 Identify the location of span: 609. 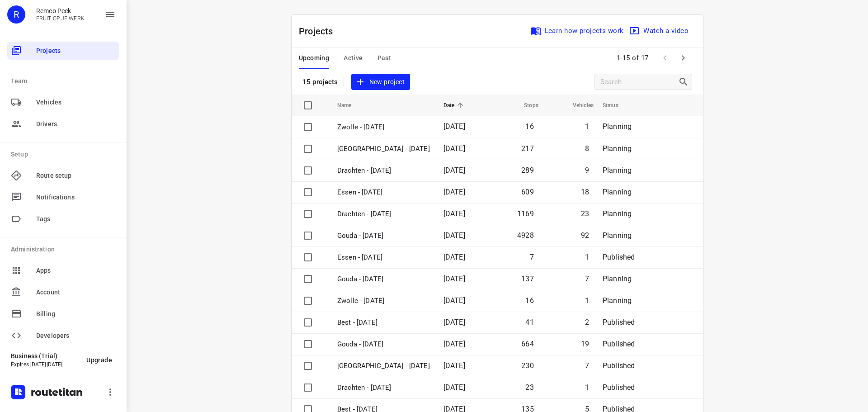
(527, 192).